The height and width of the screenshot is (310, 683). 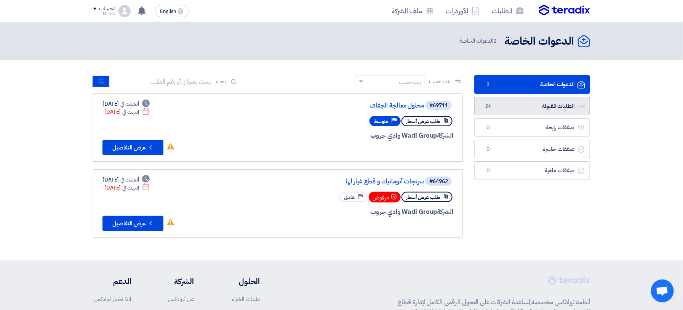 What do you see at coordinates (413, 11) in the screenshot?
I see `a: ملف الشركة` at bounding box center [413, 11].